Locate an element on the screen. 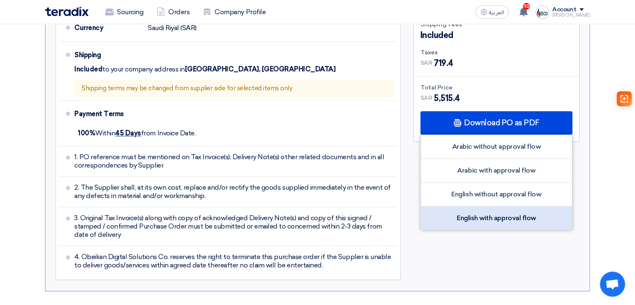 The height and width of the screenshot is (305, 635). span: Within from Invoice Date. is located at coordinates (137, 133).